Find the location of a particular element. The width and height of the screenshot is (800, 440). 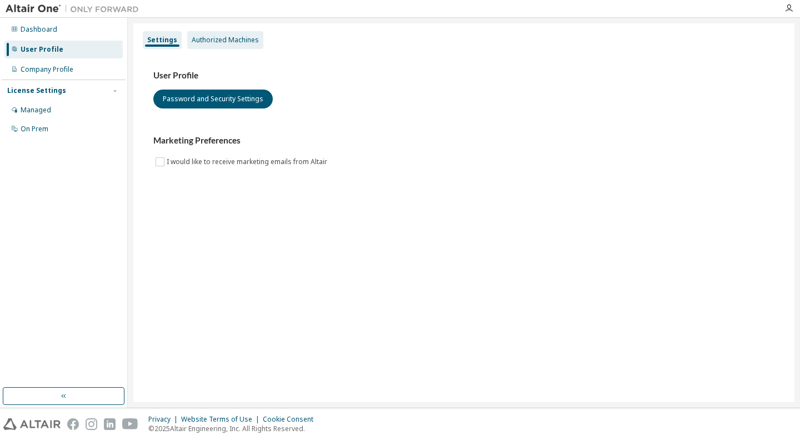

div: On Prem is located at coordinates (34, 129).